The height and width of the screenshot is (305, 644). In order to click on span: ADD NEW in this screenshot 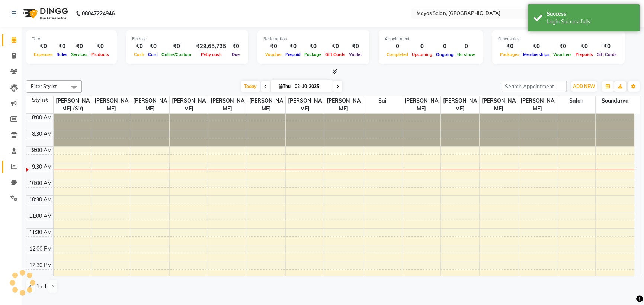, I will do `click(584, 86)`.